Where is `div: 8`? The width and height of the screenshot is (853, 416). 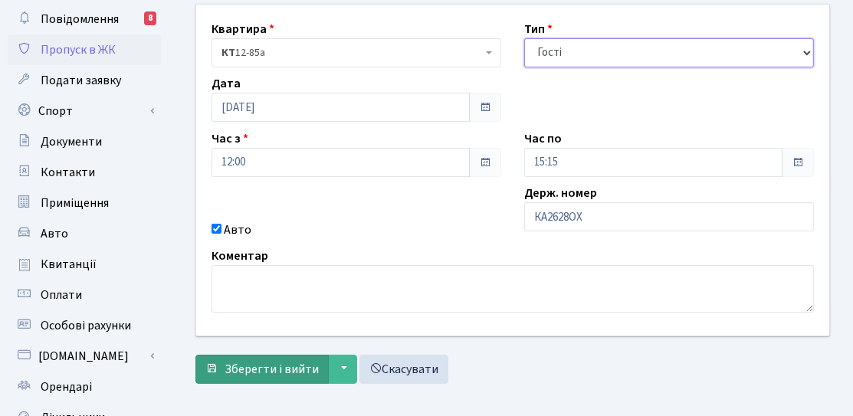
div: 8 is located at coordinates (150, 18).